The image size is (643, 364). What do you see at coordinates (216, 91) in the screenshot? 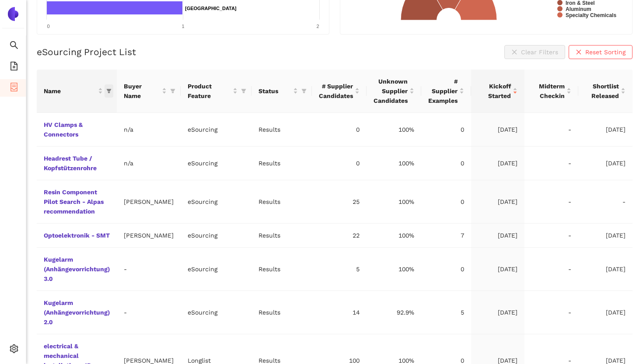
I see `th: this column's title is Product Feature,this column is sortable` at bounding box center [216, 91].